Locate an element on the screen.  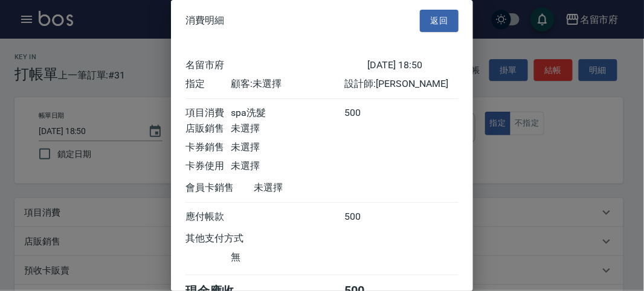
div: 名留市府 is located at coordinates (276, 65).